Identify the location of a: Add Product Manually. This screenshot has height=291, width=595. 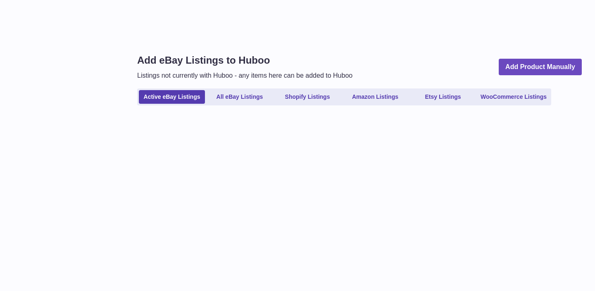
(540, 67).